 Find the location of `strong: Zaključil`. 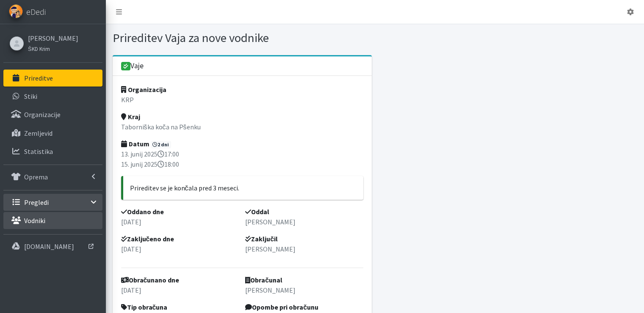

strong: Zaključil is located at coordinates (261, 239).